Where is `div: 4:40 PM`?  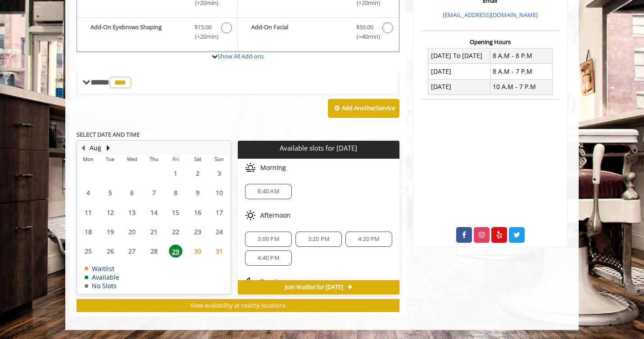 div: 4:40 PM is located at coordinates (268, 259).